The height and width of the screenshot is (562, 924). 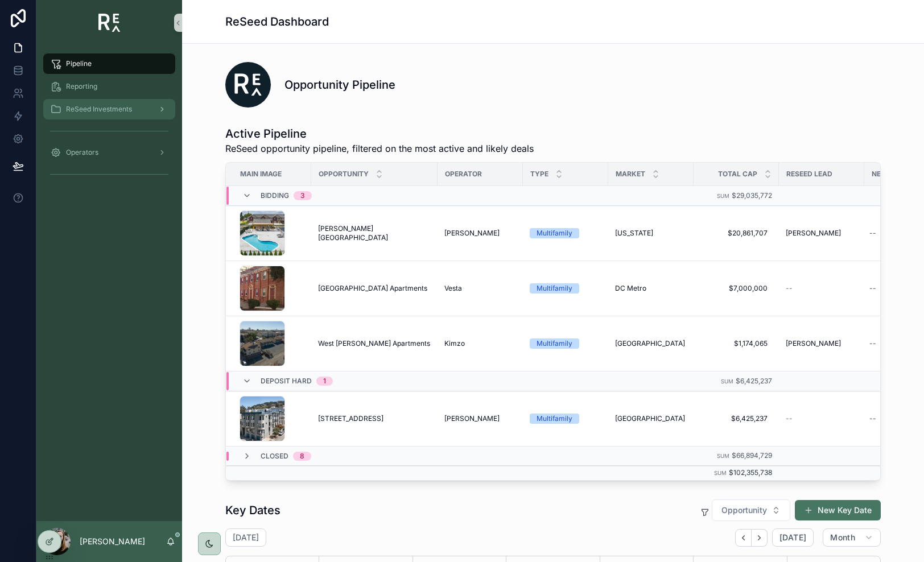 I want to click on h1: ReSeed Dashboard, so click(x=277, y=22).